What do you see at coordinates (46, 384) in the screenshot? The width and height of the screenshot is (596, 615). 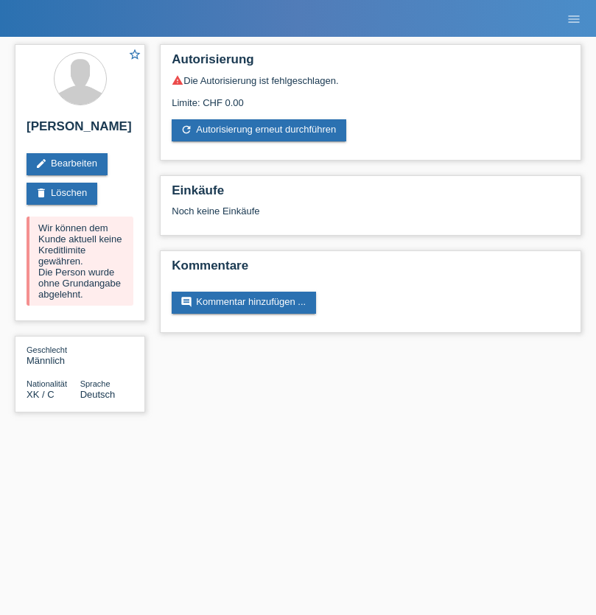 I see `span: Nationalität` at bounding box center [46, 384].